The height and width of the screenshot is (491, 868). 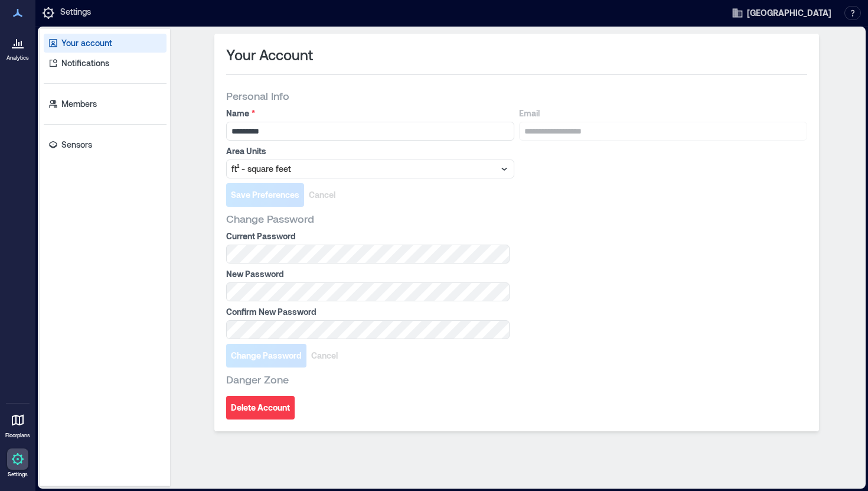 What do you see at coordinates (266, 195) in the screenshot?
I see `button: Save Preferences` at bounding box center [266, 195].